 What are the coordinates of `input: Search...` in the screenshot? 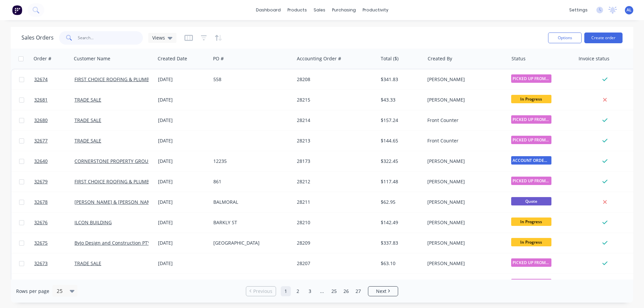 It's located at (110, 38).